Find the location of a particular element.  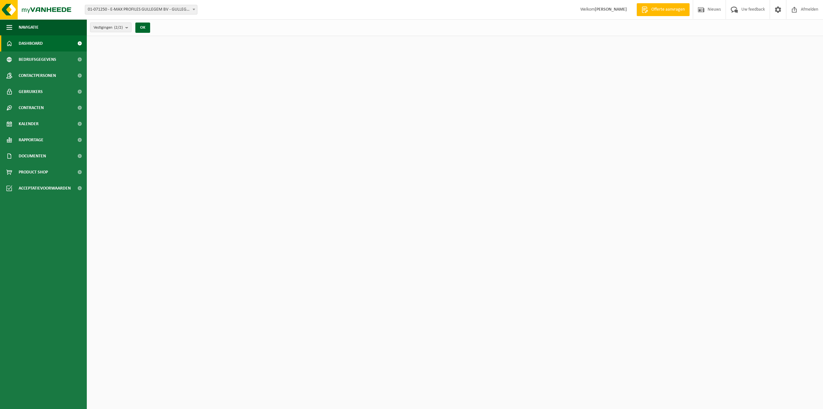

span: Gebruikers is located at coordinates (31, 92).